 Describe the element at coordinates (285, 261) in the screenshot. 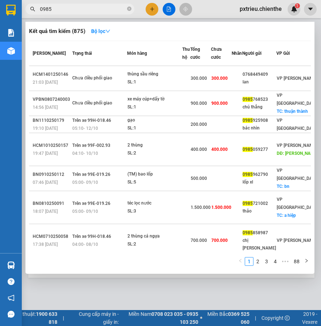

I see `li: Next 5 Pages` at that location.